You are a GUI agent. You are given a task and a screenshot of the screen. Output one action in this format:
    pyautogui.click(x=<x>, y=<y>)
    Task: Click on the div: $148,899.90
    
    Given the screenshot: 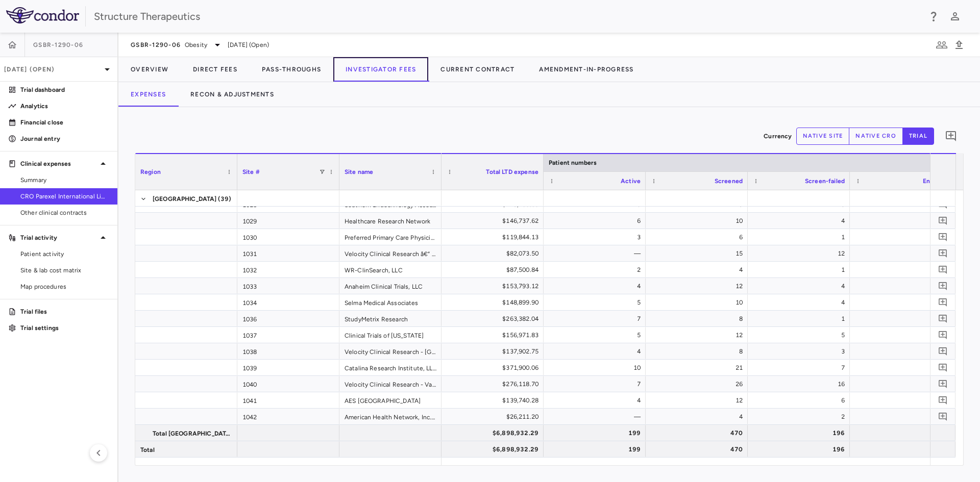 What is the action you would take?
    pyautogui.click(x=494, y=302)
    